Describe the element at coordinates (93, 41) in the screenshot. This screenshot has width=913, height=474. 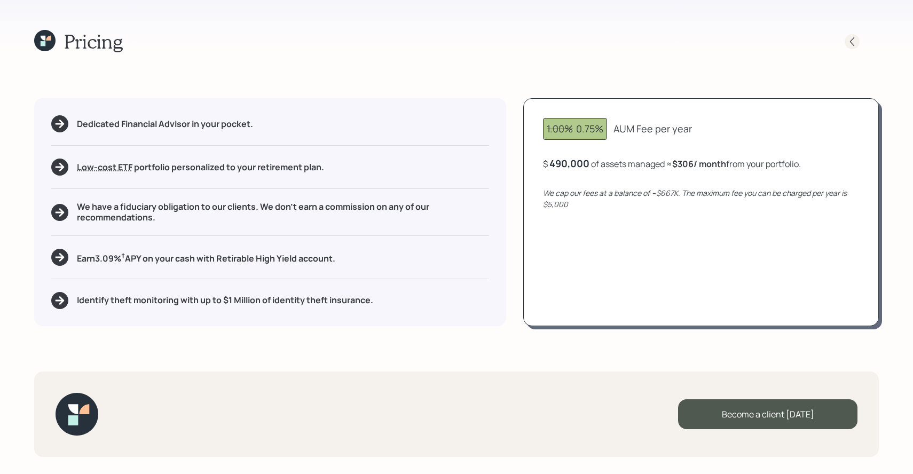
I see `h1: Pricing` at that location.